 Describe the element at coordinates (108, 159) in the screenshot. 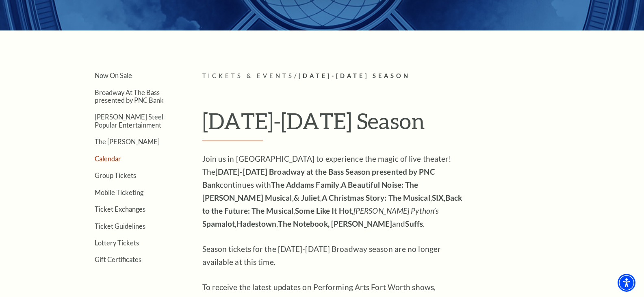

I see `a: Calendar` at that location.